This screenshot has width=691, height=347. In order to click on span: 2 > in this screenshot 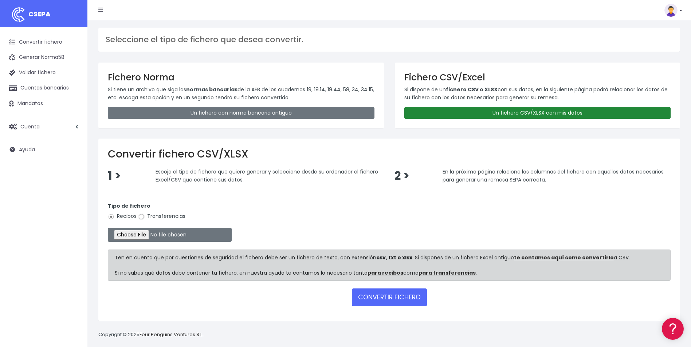, I will do `click(402, 176)`.